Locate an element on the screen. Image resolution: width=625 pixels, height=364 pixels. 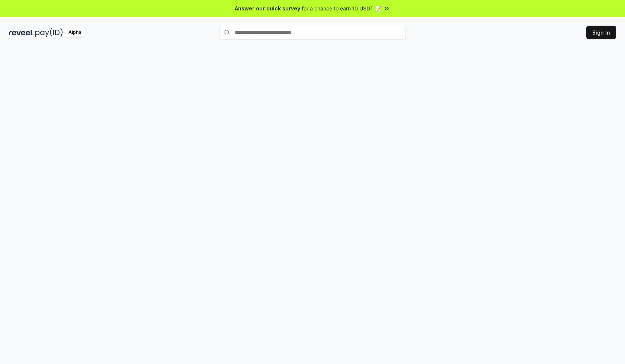
img: pay_id is located at coordinates (49, 32).